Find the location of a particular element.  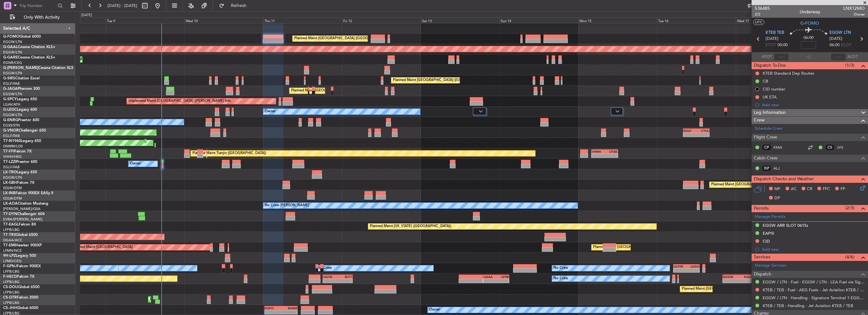

span: Crew is located at coordinates (759, 120).